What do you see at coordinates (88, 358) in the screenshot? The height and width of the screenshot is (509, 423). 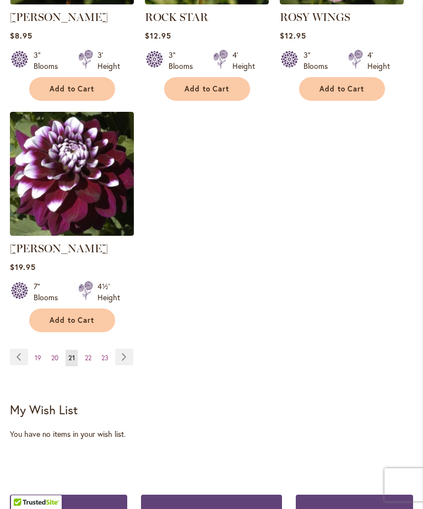 I see `a: 22` at bounding box center [88, 358].